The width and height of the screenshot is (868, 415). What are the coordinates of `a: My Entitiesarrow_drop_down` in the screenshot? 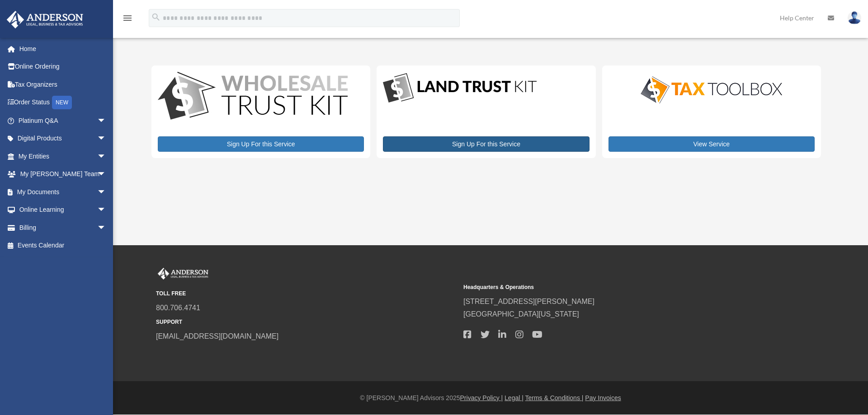 It's located at (62, 156).